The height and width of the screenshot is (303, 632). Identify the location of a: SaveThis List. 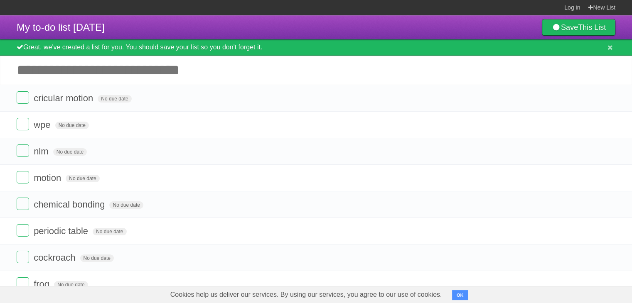
(578, 27).